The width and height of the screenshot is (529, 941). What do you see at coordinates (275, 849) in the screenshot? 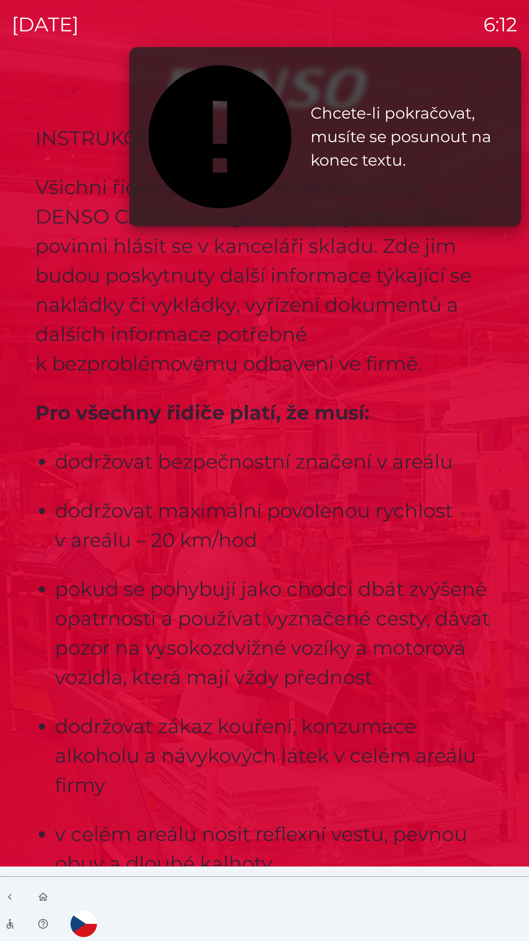
I see `p: v celém areálu nosit reflexní vestu, pevnou obuv a dlouhé kalhoty` at bounding box center [275, 849].